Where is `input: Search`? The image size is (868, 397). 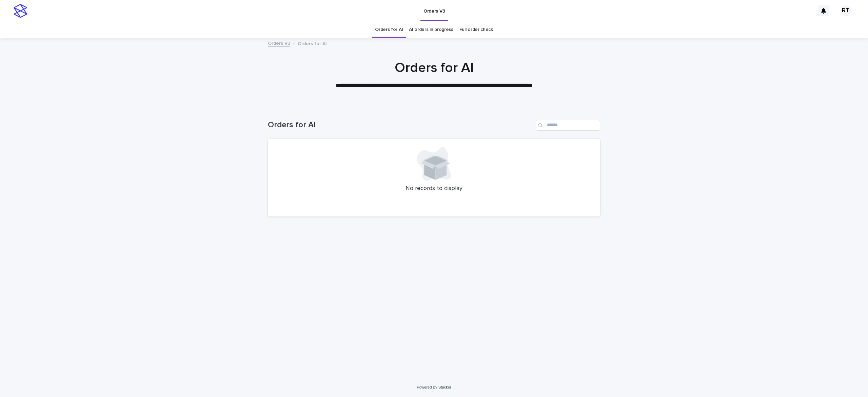
input: Search is located at coordinates (568, 125).